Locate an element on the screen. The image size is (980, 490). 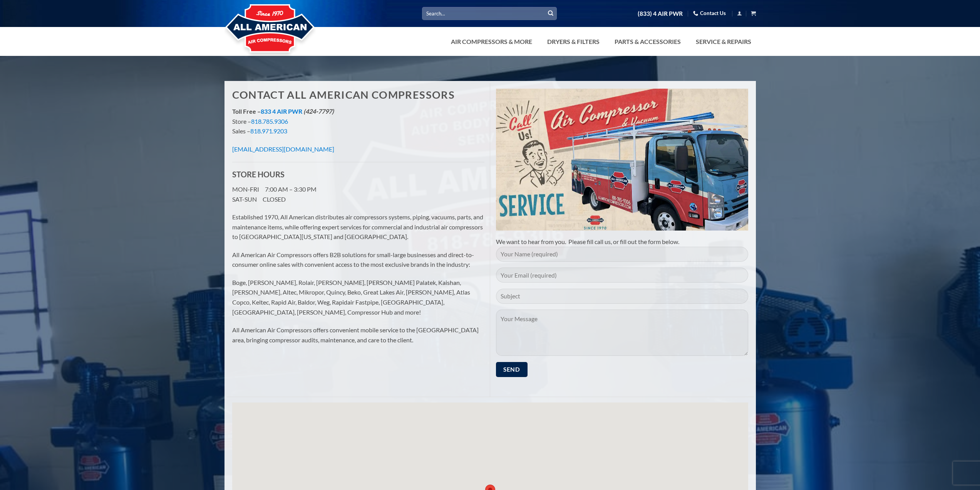
p: All American Air Compressors offers B2B solutions for small-large businesses and direct-to-consum... is located at coordinates (358, 259).